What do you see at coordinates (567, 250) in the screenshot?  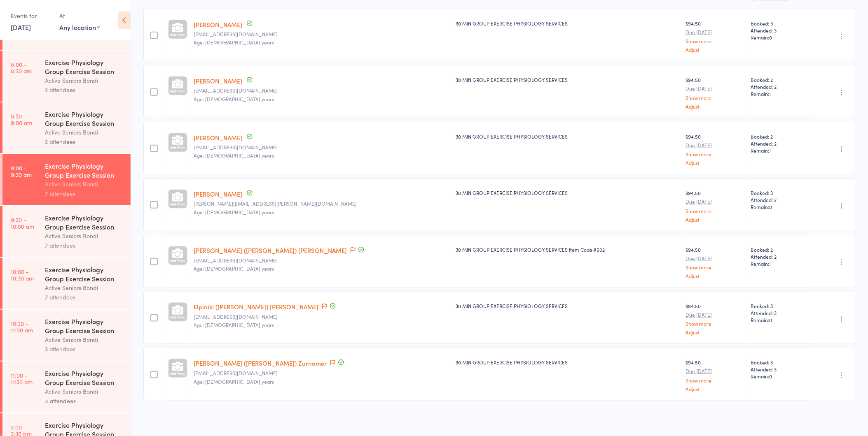 I see `div: 30 MIN GROUP EXERCISE PHYSIOLOGY SERVICES Item Code #502` at bounding box center [567, 250].